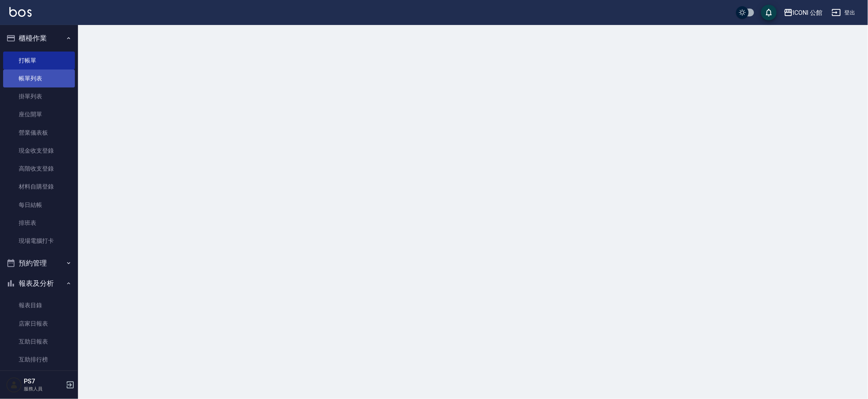 This screenshot has height=399, width=868. I want to click on a: 掛單列表, so click(39, 96).